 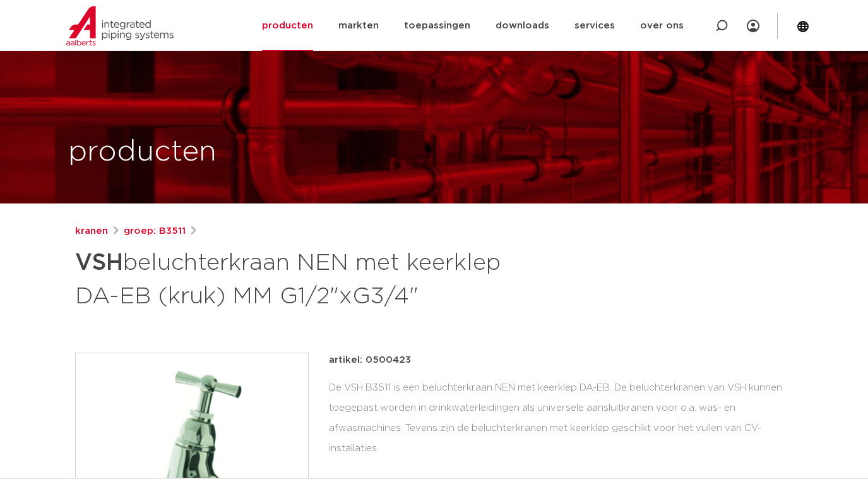 I want to click on a: groep: B3511, so click(x=155, y=231).